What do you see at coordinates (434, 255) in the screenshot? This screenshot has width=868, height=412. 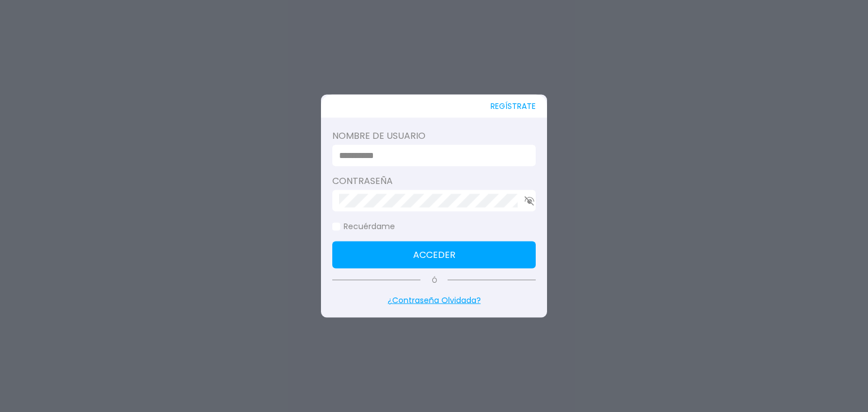 I see `button: Acceder` at bounding box center [434, 255].